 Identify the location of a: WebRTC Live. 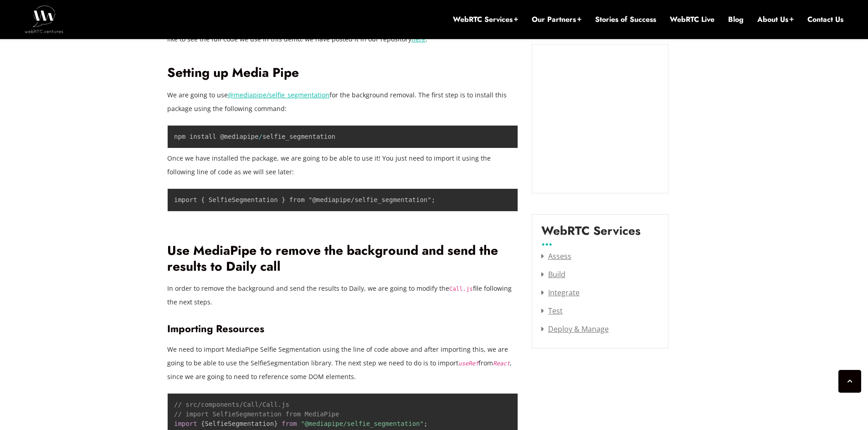
(692, 20).